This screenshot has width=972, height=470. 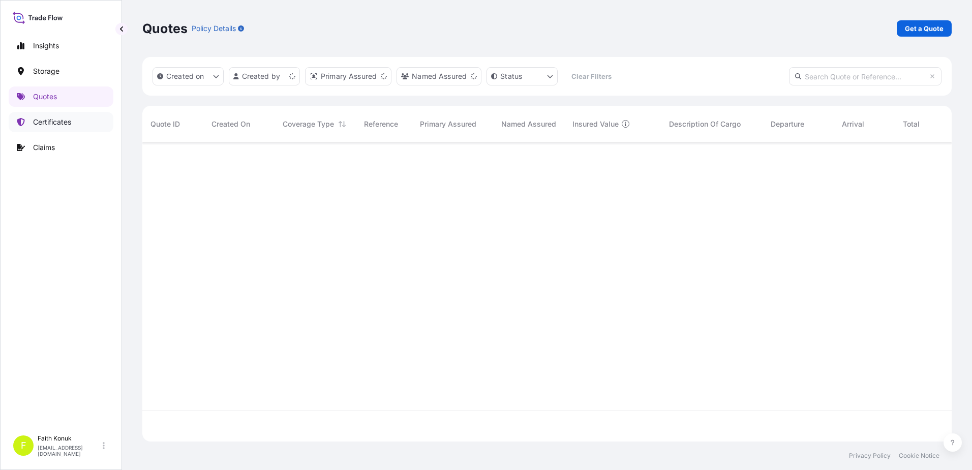 I want to click on p: Policy Details, so click(x=214, y=28).